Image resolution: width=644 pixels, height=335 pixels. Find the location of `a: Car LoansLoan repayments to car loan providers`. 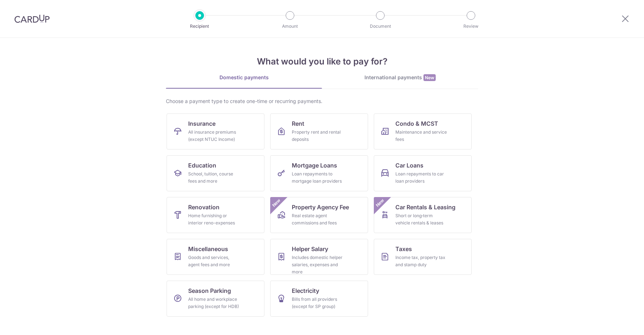

a: Car LoansLoan repayments to car loan providers is located at coordinates (423, 173).